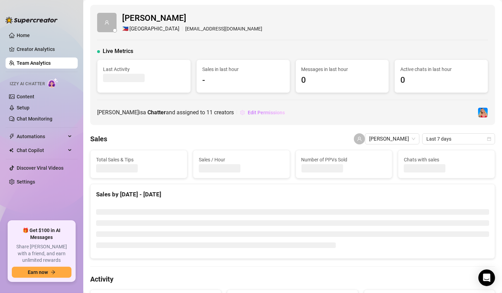  What do you see at coordinates (44, 49) in the screenshot?
I see `a: Creator Analytics` at bounding box center [44, 49].